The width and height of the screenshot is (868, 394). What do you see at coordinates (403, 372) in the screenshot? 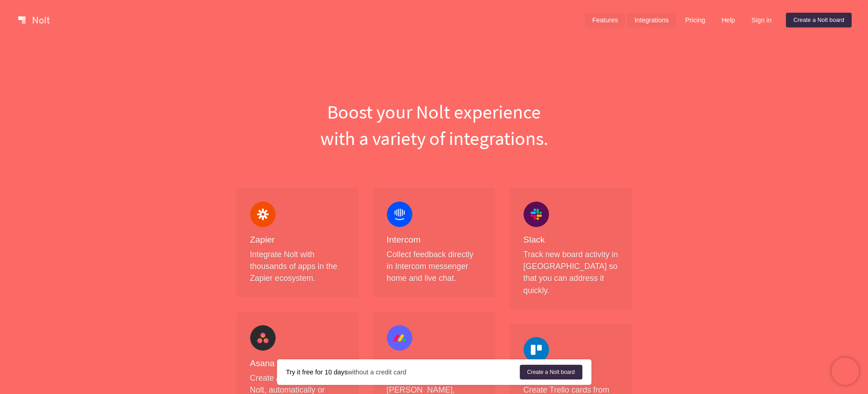
I see `div: without a credit card` at bounding box center [403, 372].